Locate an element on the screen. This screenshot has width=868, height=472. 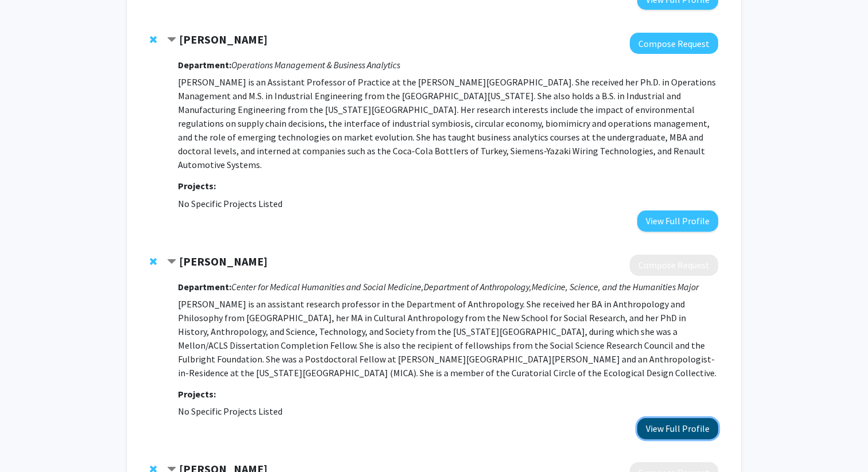
button: Compose Request to Nazli Turken is located at coordinates (674, 43).